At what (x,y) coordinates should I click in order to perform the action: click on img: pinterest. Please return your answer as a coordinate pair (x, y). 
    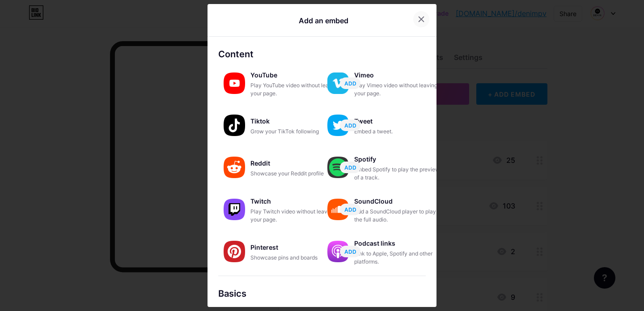
    Looking at the image, I should click on (234, 251).